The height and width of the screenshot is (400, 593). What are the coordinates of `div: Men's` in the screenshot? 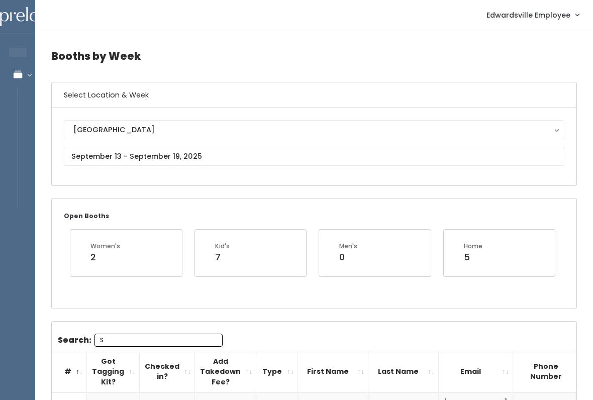 It's located at (348, 246).